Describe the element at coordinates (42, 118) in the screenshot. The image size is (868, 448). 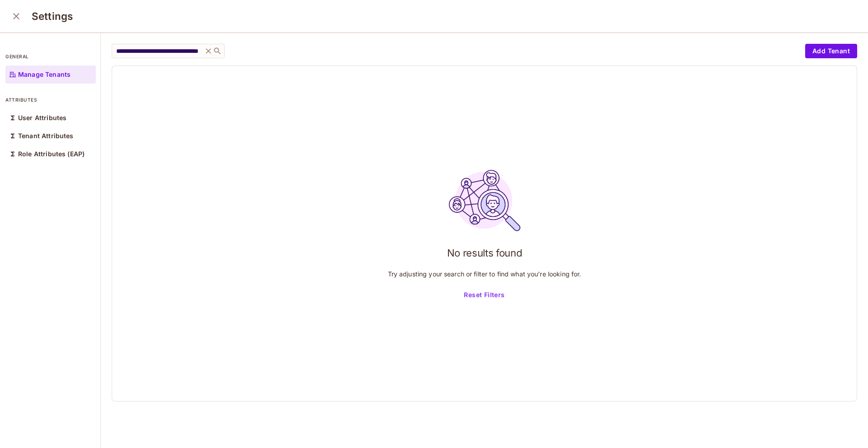
I see `p: User Attributes` at that location.